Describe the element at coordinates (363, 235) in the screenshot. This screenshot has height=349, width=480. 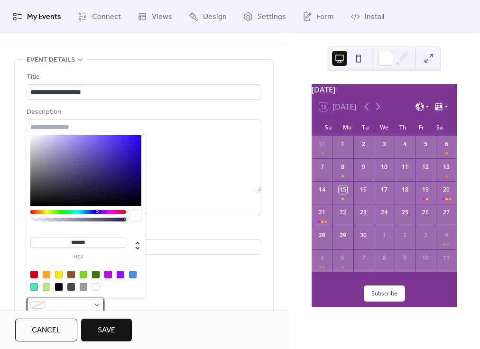
I see `div: 30` at that location.